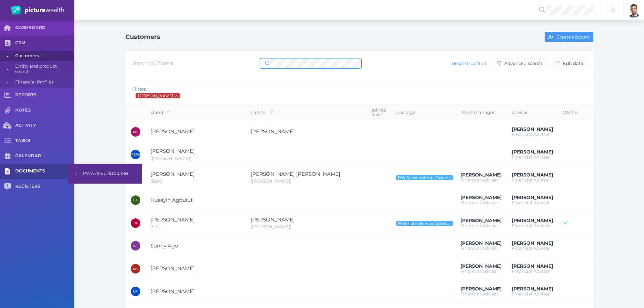  Describe the element at coordinates (379, 112) in the screenshot. I see `th: advice level` at that location.